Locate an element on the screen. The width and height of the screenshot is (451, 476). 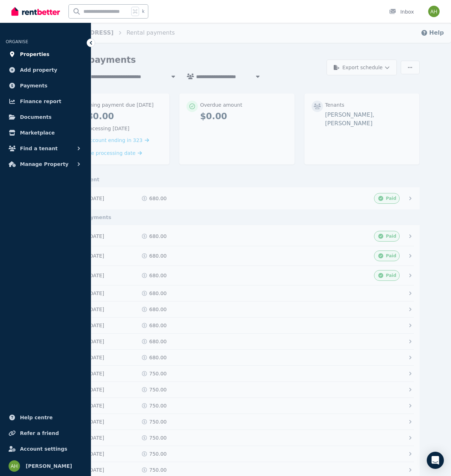
span: Payments is located at coordinates (33, 86).